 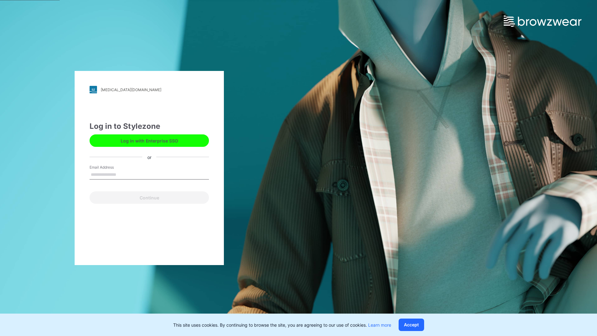 What do you see at coordinates (543, 21) in the screenshot?
I see `img: browzwear-logo.e42bd6dac1945053ebaf764b6aa21510.svg` at bounding box center [543, 21].